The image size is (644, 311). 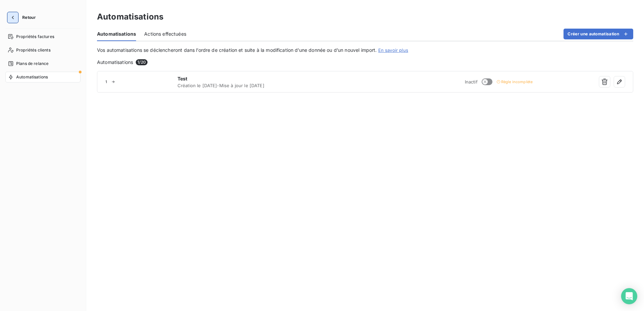 I want to click on h3: Automatisations, so click(x=130, y=17).